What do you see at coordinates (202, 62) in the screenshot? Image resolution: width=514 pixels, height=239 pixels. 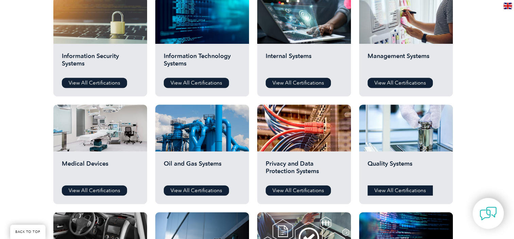 I see `h2: Information Technology Systems` at bounding box center [202, 62].